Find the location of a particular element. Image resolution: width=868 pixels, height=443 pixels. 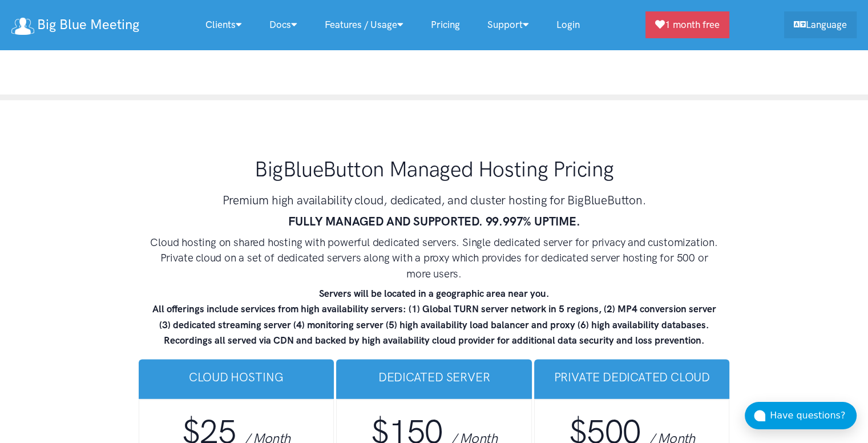

a: 1 month free is located at coordinates (687, 24).